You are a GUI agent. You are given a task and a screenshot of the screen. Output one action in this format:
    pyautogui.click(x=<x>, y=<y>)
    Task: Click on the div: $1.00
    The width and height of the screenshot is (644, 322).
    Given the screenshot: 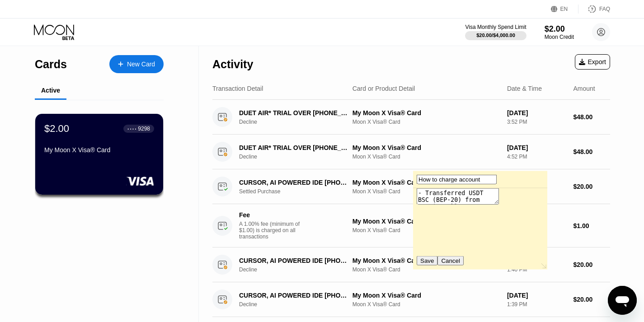 What is the action you would take?
    pyautogui.click(x=592, y=226)
    